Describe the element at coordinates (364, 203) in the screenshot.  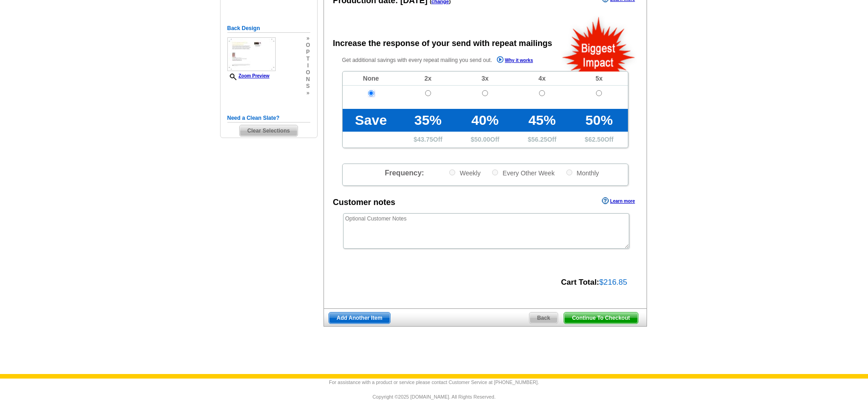
I see `div: Customer notes` at that location.